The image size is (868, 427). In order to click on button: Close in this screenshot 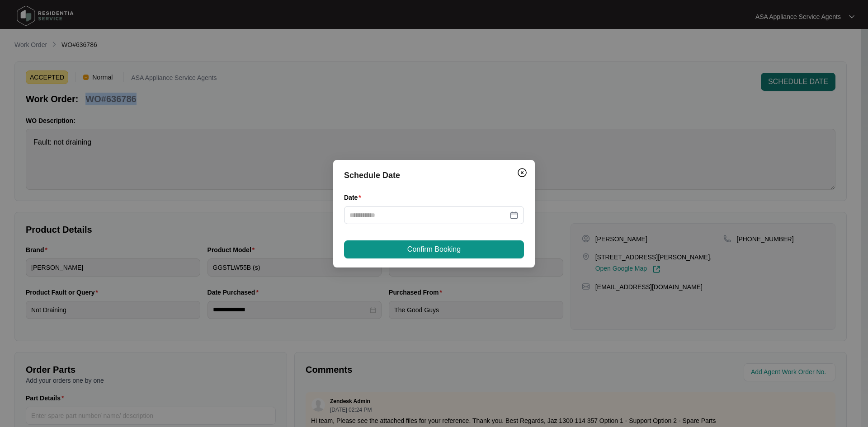, I will do `click(522, 173)`.